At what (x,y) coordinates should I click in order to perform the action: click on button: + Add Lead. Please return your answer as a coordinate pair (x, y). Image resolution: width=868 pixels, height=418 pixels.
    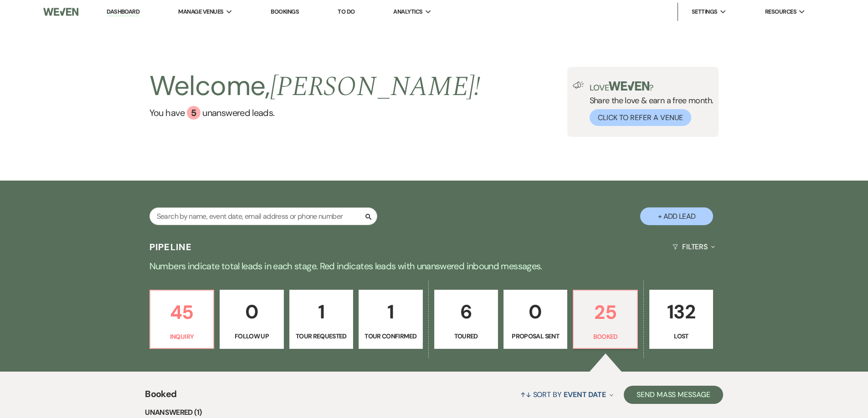
    Looking at the image, I should click on (676, 216).